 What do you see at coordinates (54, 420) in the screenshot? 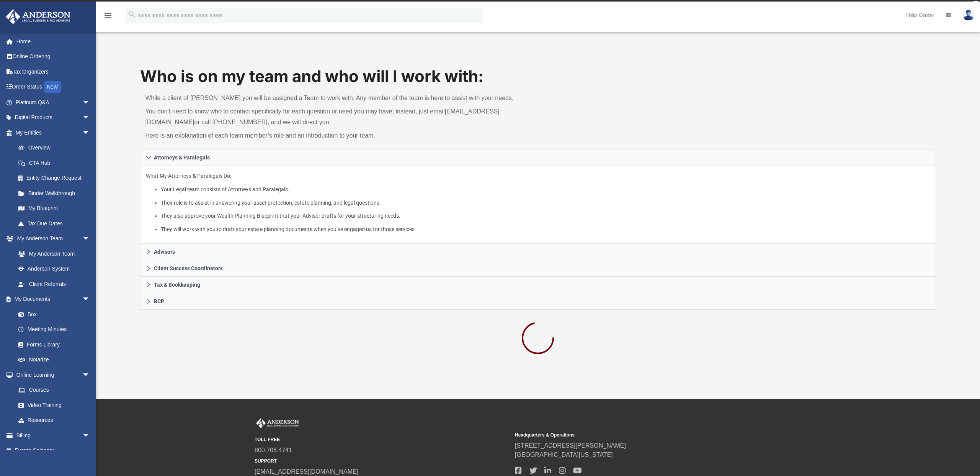
I see `a: Resources` at bounding box center [54, 420].